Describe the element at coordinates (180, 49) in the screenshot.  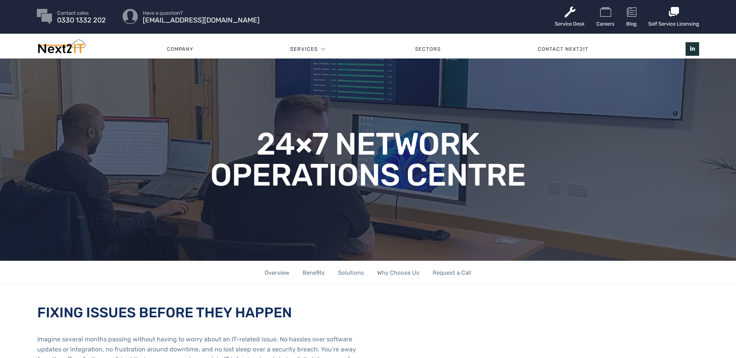
I see `a: Company` at that location.